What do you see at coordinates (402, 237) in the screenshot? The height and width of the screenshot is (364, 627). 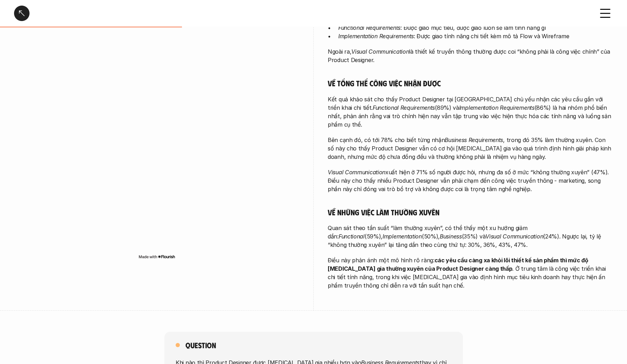 I see `em: Implementation` at bounding box center [402, 237].